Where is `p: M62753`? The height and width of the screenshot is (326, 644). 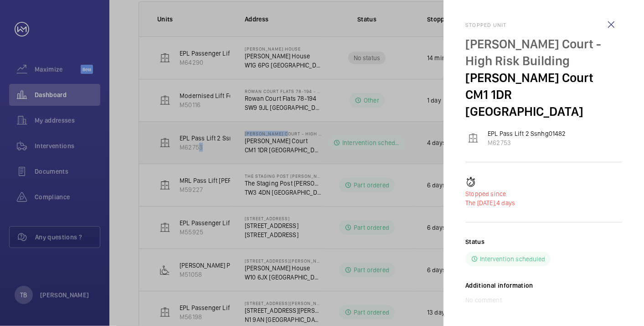
p: M62753 is located at coordinates (527, 143).